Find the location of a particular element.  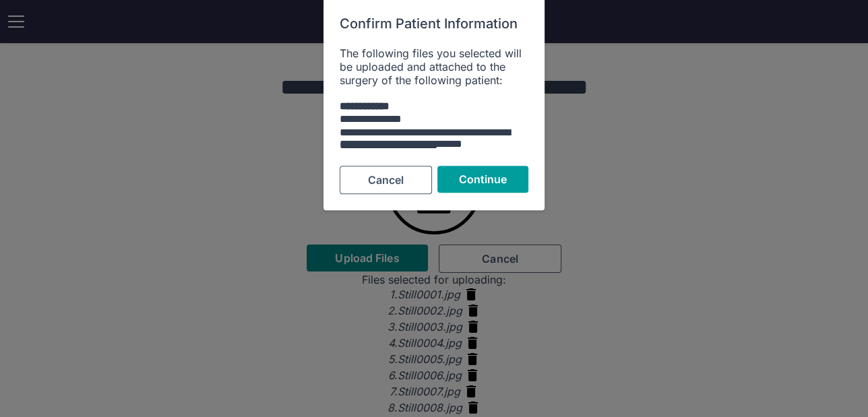

span: Cancel is located at coordinates (386, 181).